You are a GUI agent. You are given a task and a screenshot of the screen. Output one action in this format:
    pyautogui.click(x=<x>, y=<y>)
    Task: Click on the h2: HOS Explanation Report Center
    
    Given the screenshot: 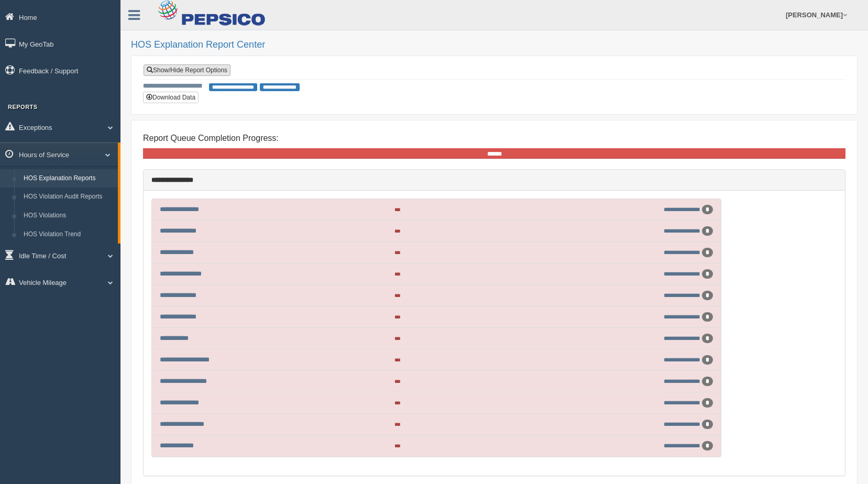 What is the action you would take?
    pyautogui.click(x=494, y=45)
    